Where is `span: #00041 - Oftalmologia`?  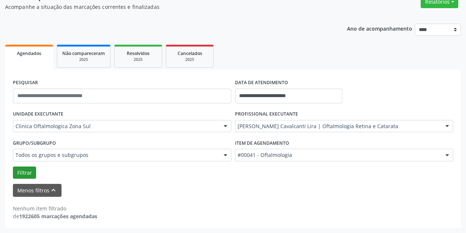
span: #00041 - Oftalmologia is located at coordinates (338, 155).